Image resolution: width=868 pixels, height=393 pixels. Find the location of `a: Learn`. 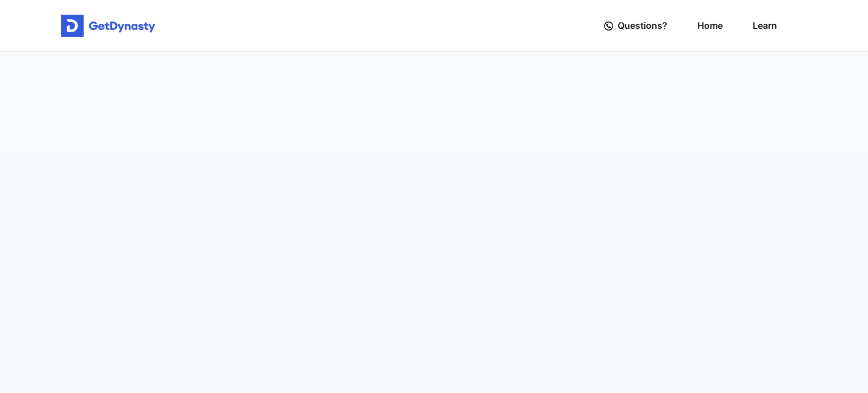

a: Learn is located at coordinates (765, 25).